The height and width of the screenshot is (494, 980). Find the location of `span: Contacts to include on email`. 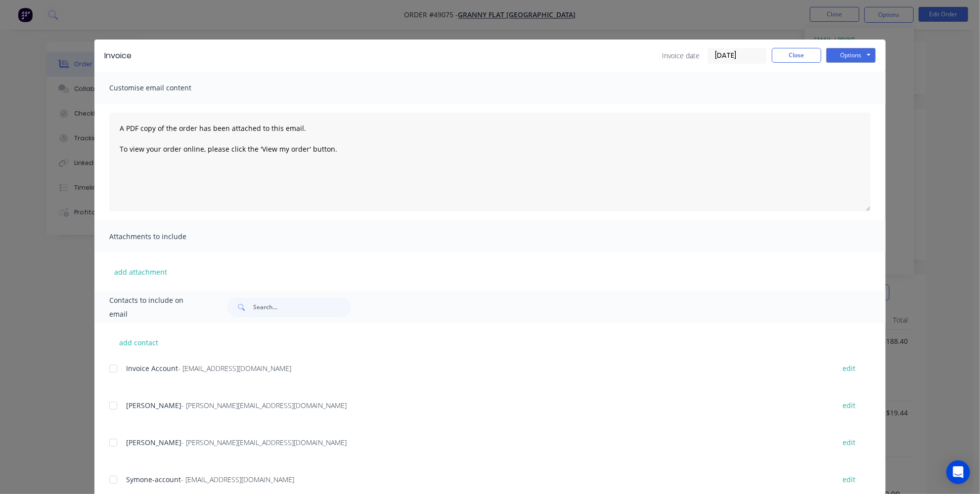

span: Contacts to include on email is located at coordinates (156, 308).